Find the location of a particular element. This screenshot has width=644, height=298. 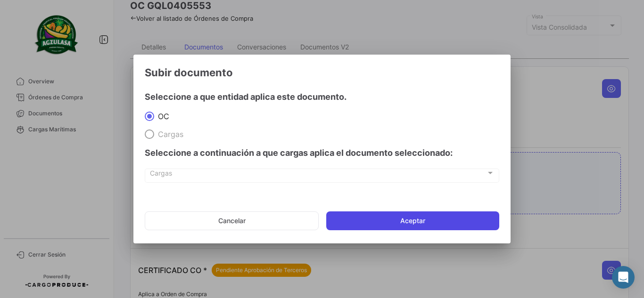

h4: Seleccione a que entidad aplica este documento. is located at coordinates (322, 97).